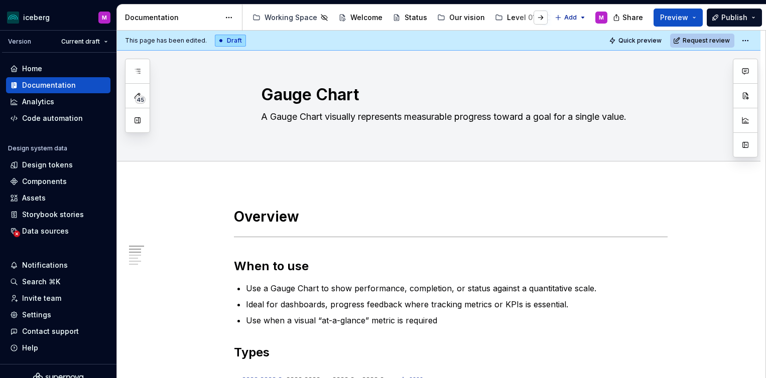 This screenshot has width=766, height=378. I want to click on span: Share, so click(632, 18).